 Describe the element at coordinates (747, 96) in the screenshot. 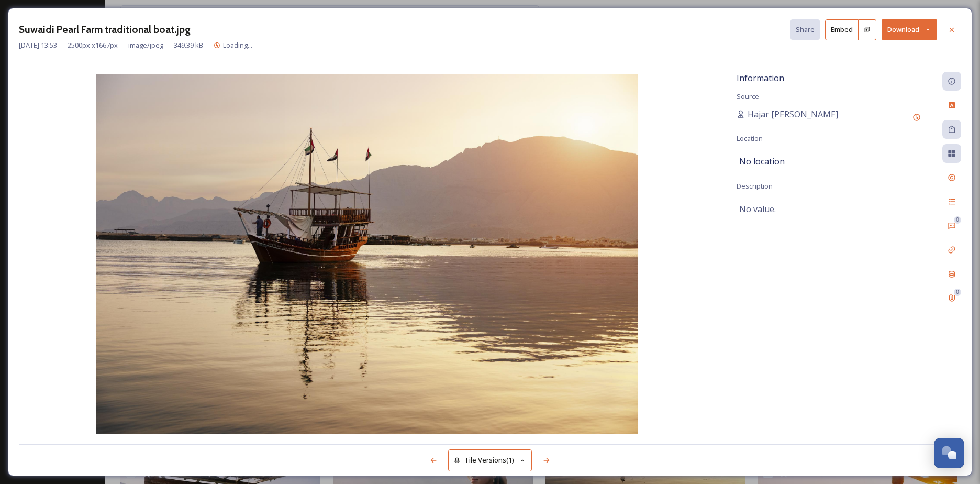

I see `span: Source` at that location.